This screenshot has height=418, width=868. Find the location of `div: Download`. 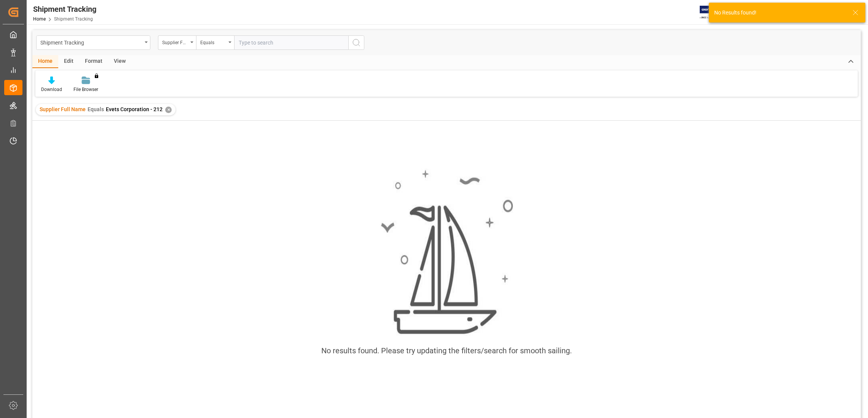

div: Download is located at coordinates (51, 89).